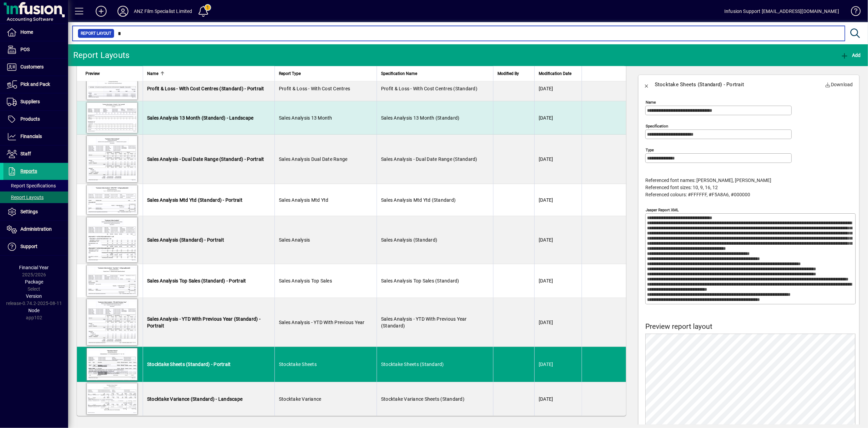 The image size is (868, 428). I want to click on a: Support, so click(36, 247).